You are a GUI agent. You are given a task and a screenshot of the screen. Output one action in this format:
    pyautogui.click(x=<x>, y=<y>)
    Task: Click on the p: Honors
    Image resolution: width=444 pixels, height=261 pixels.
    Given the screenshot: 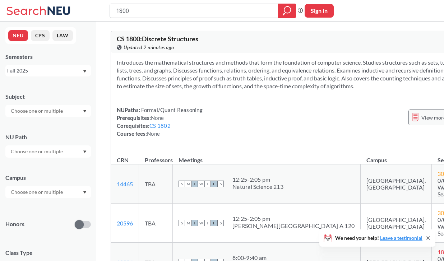 What is the action you would take?
    pyautogui.click(x=15, y=224)
    